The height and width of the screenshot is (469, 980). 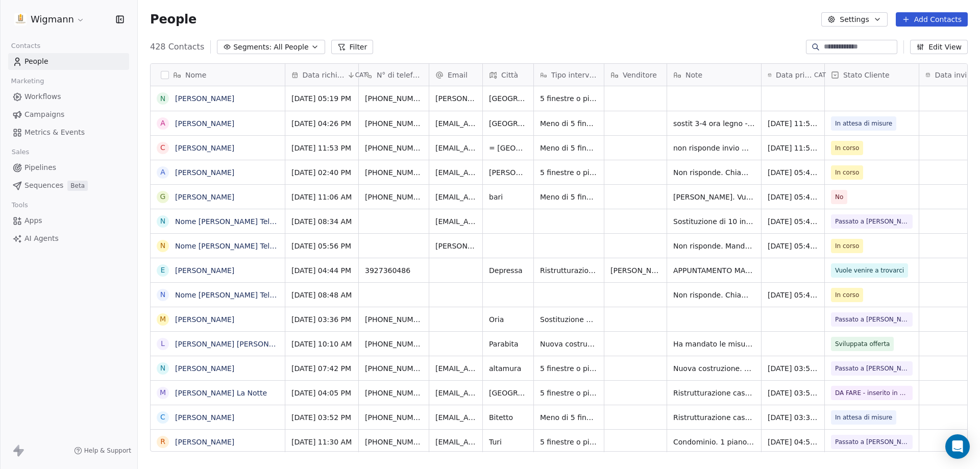 What do you see at coordinates (939, 47) in the screenshot?
I see `button: Edit View` at bounding box center [939, 47].